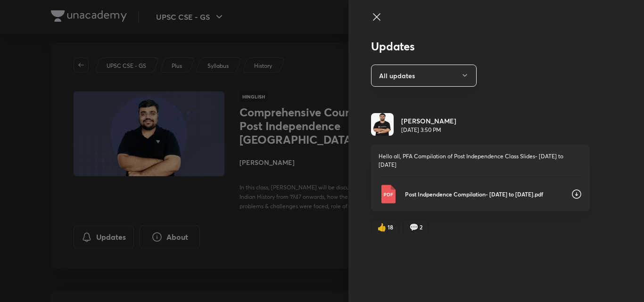  I want to click on span: like, so click(382, 227).